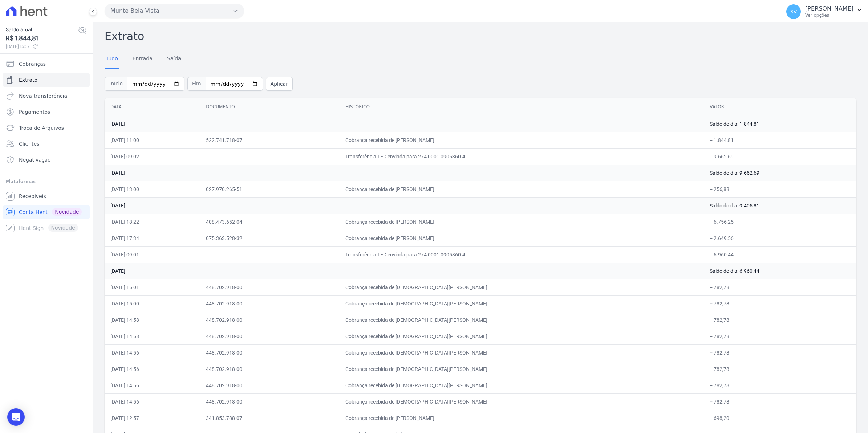  I want to click on a: Cobranças, so click(46, 64).